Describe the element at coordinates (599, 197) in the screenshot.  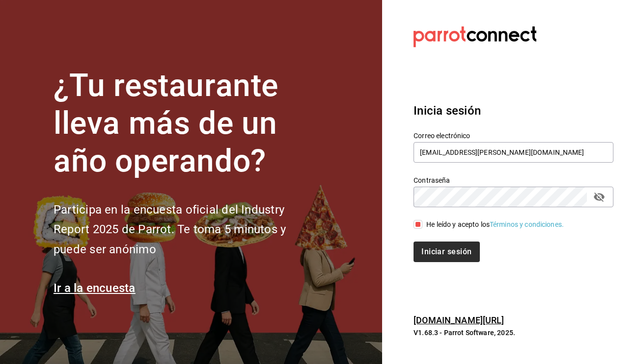
I see `button: passwordField` at that location.